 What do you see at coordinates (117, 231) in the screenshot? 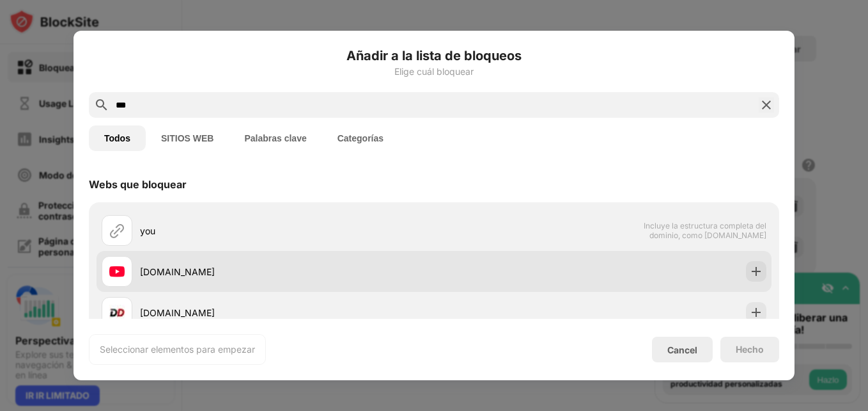
I see `img: url.svg` at bounding box center [117, 231].